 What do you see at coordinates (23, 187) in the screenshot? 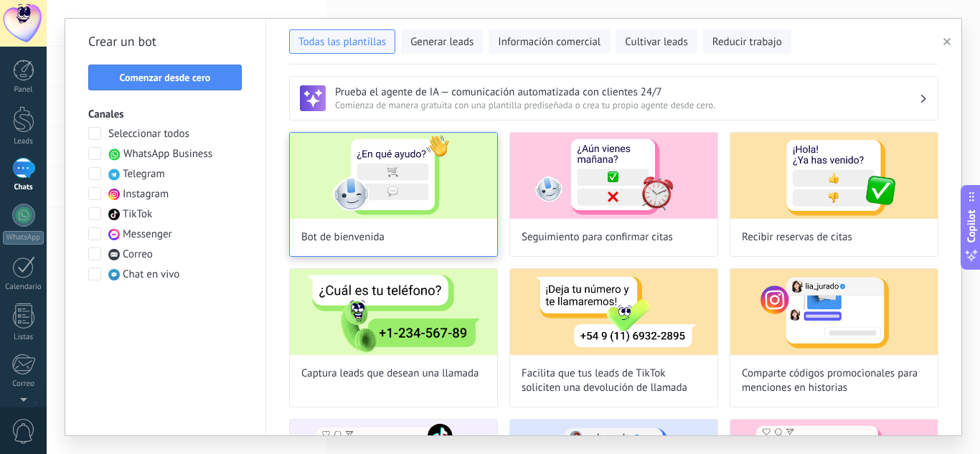
I see `div: Chats` at bounding box center [23, 187].